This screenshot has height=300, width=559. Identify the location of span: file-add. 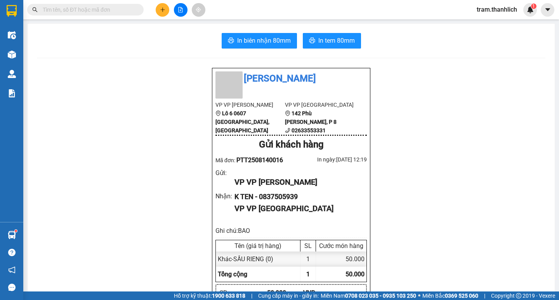
(181, 10).